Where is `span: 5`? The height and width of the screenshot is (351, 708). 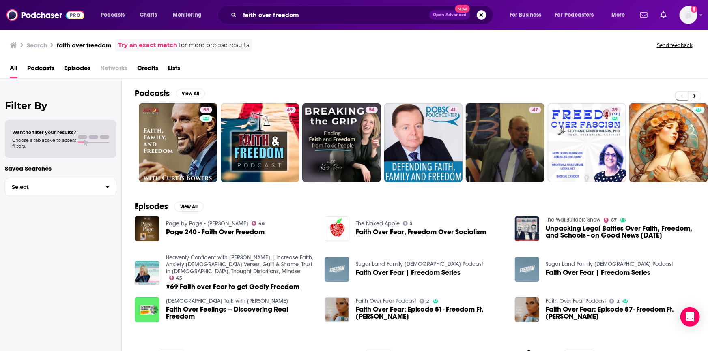
span: 5 is located at coordinates (412, 224).